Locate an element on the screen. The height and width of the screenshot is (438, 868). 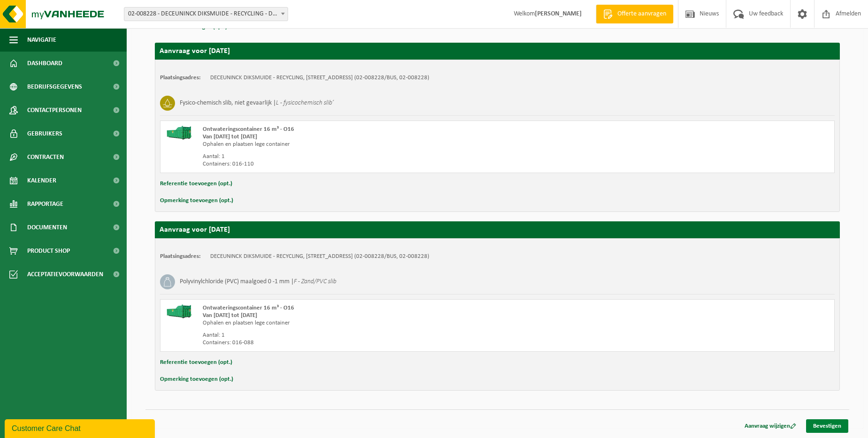
div: Containers: 016-088 is located at coordinates (369, 343).